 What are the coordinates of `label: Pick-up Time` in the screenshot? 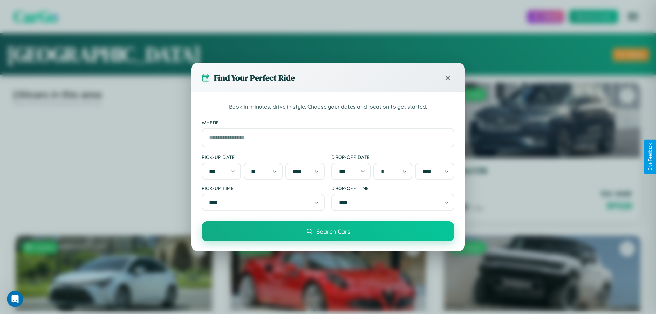 It's located at (263, 188).